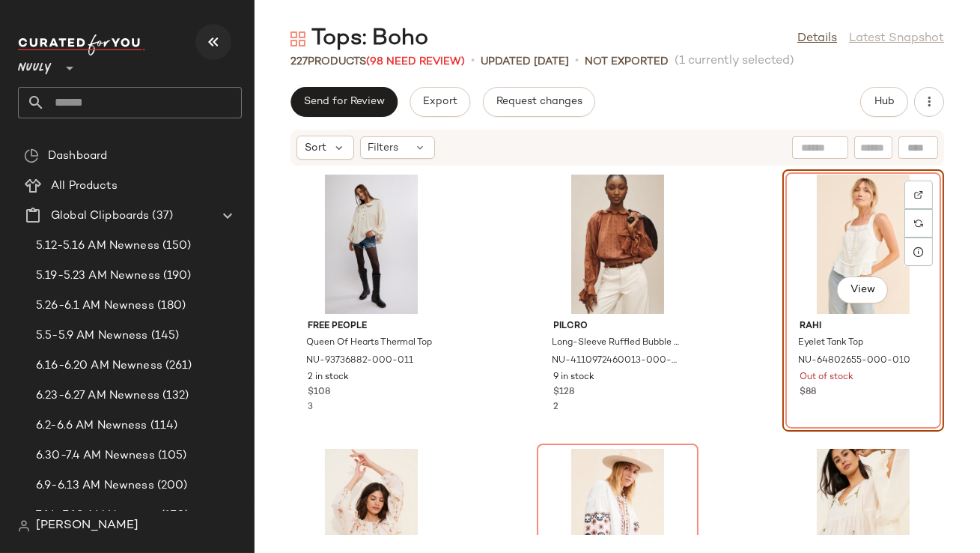 The width and height of the screenshot is (980, 553). Describe the element at coordinates (174, 515) in the screenshot. I see `span: (170)` at that location.